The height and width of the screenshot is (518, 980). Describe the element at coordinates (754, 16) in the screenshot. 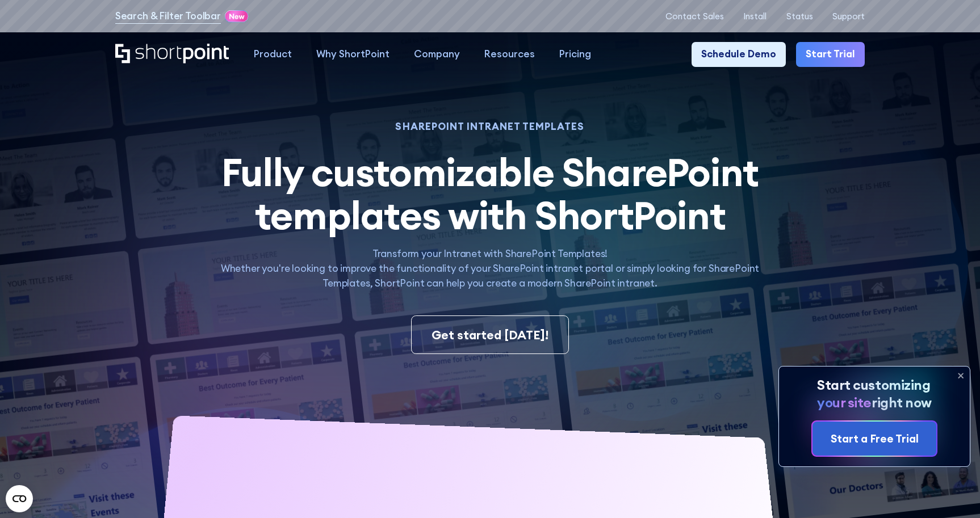

I see `p: Install` at that location.